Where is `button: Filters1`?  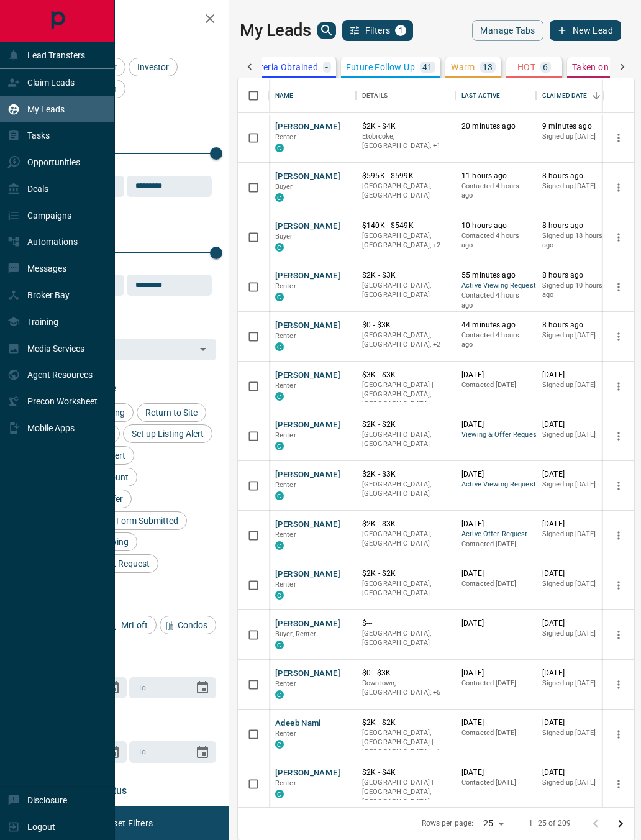
button: Filters1 is located at coordinates (378, 30).